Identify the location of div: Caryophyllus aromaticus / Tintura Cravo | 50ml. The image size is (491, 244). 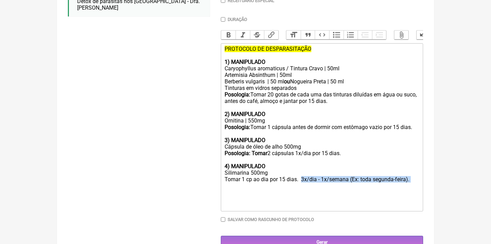
(322, 68).